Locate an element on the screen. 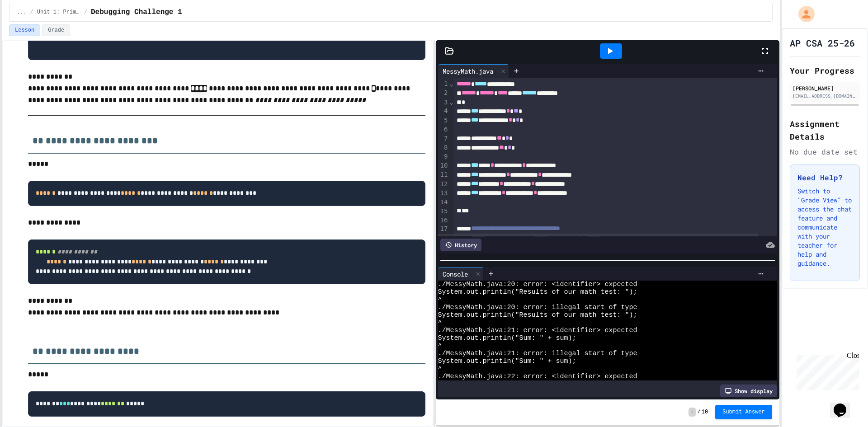  div: 12 is located at coordinates (444, 185).